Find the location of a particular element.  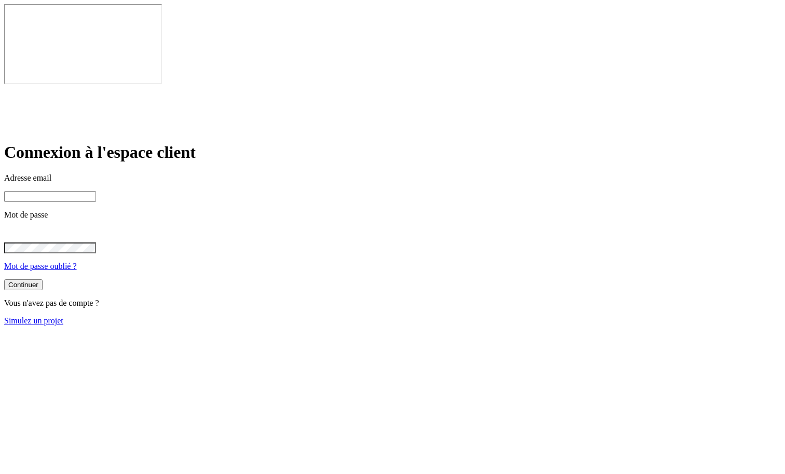

p: Adresse email is located at coordinates (392, 178).